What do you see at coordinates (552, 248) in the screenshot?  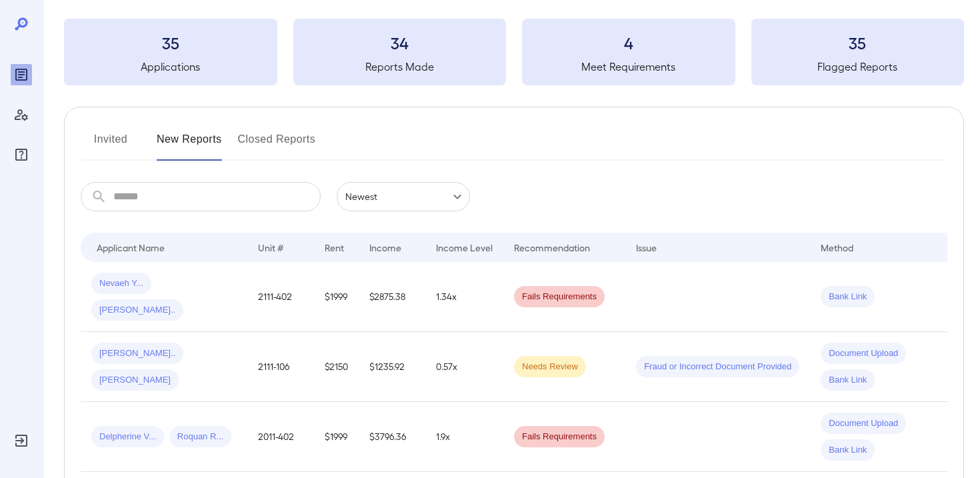 I see `div: Recommendation` at bounding box center [552, 248].